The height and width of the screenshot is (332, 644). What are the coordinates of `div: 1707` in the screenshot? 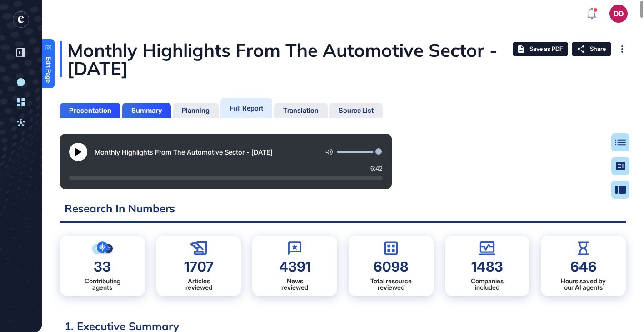 It's located at (198, 266).